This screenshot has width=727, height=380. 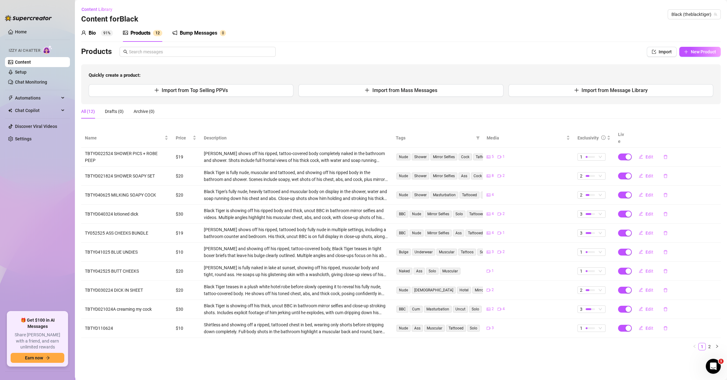 I want to click on span: Earn now, so click(x=34, y=358).